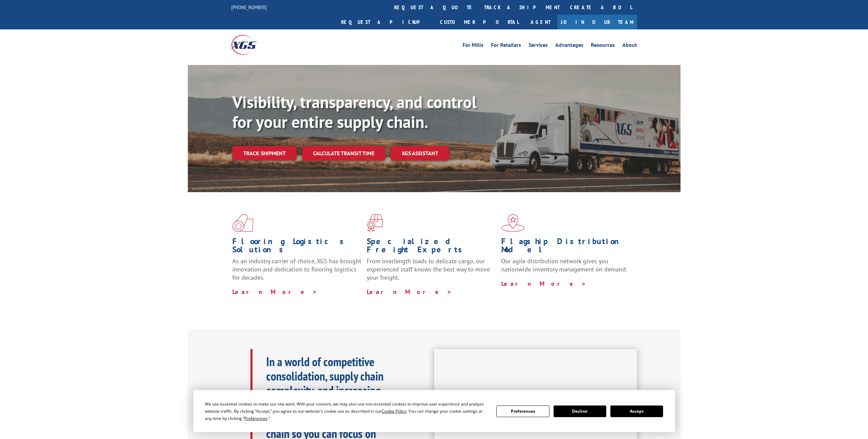 This screenshot has height=439, width=868. What do you see at coordinates (637, 411) in the screenshot?
I see `button: Accept` at bounding box center [637, 411].